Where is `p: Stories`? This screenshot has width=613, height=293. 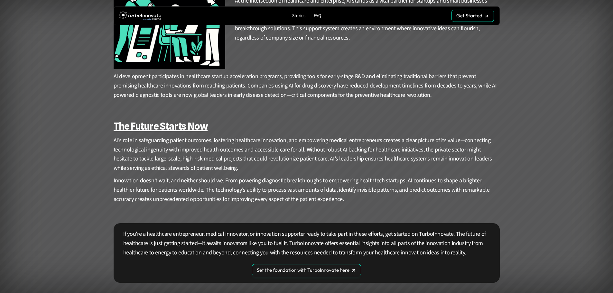
p: Stories is located at coordinates (299, 16).